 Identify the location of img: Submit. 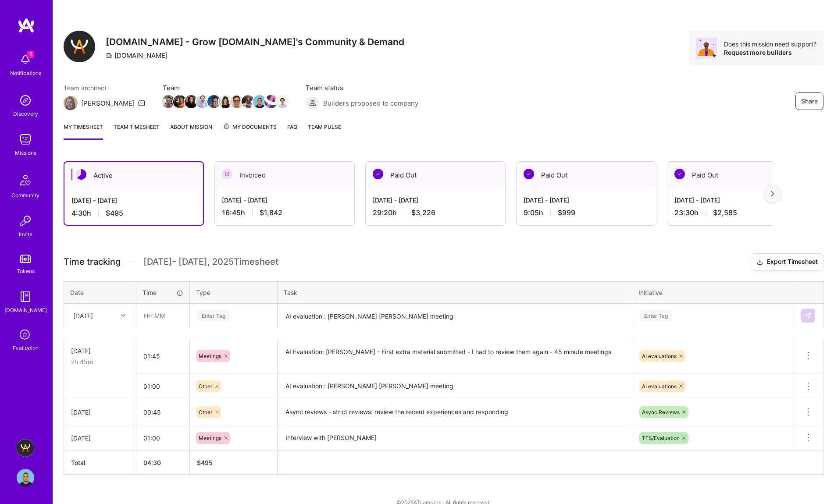
(808, 315).